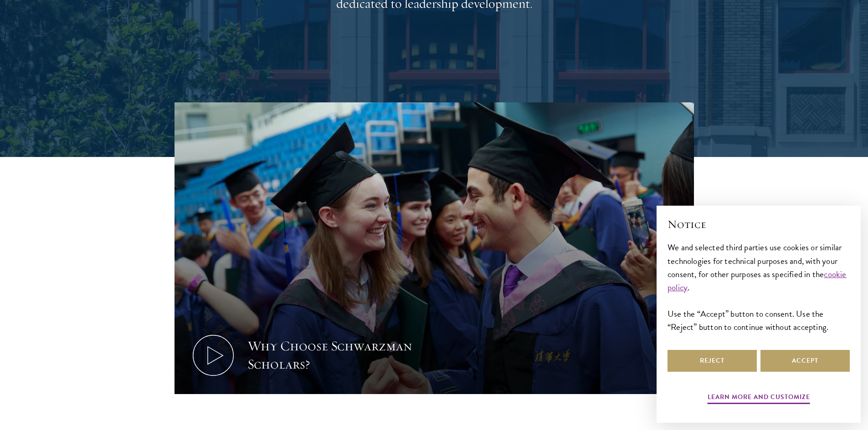  I want to click on button: Why Choose Schwarzman Scholars?, so click(434, 249).